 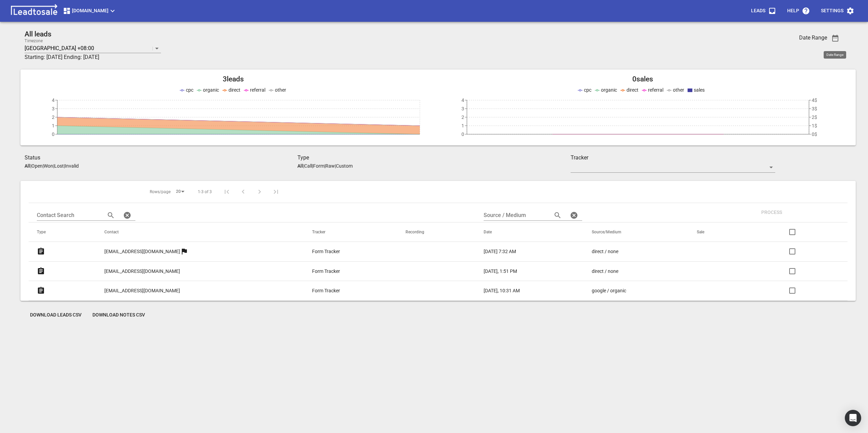 I want to click on th: Sale, so click(x=718, y=232).